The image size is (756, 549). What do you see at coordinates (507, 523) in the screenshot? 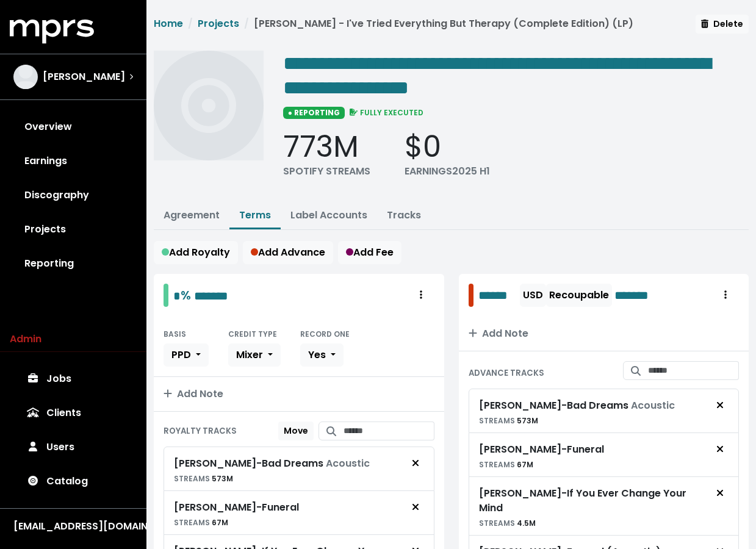
I see `small: 4.5M` at bounding box center [507, 523].